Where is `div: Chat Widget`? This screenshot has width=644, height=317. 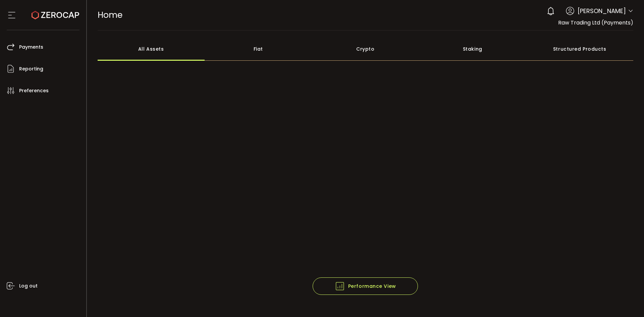 div: Chat Widget is located at coordinates (627, 301).